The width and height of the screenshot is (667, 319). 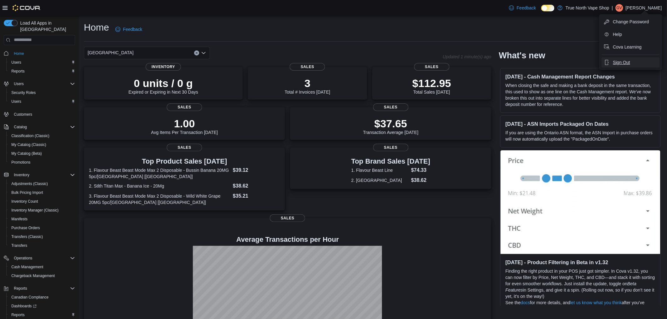 I want to click on button: Reports, so click(x=20, y=289).